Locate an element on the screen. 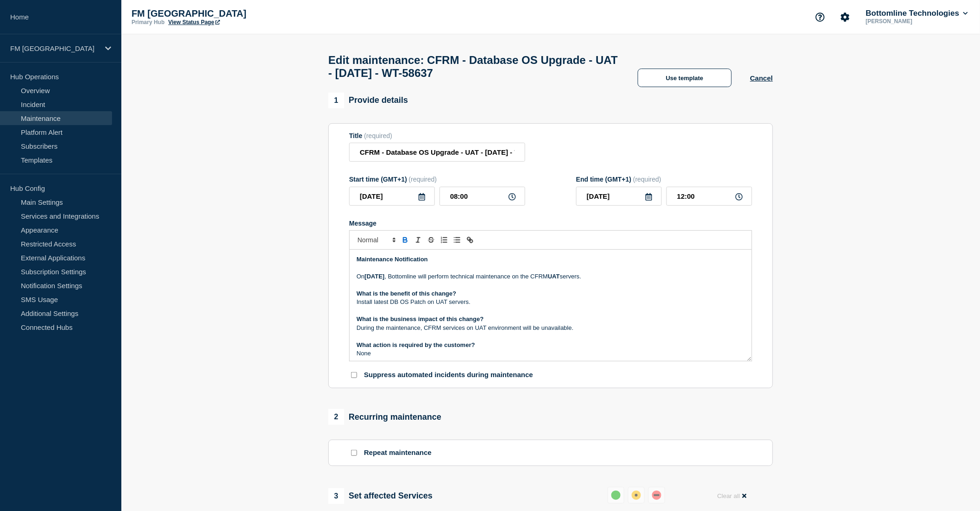 This screenshot has height=511, width=980. p: During the maintenance, CFRM services on UAT environment will be unavailable. is located at coordinates (551, 328).